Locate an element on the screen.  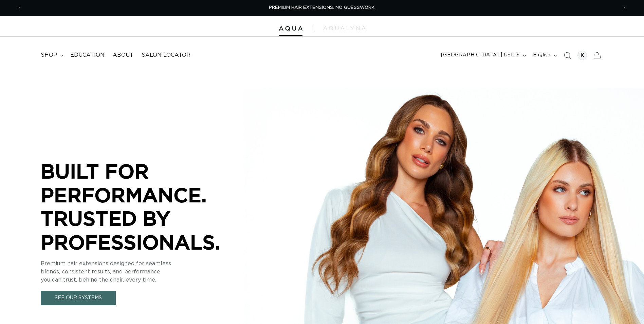
a: Education is located at coordinates (87, 55).